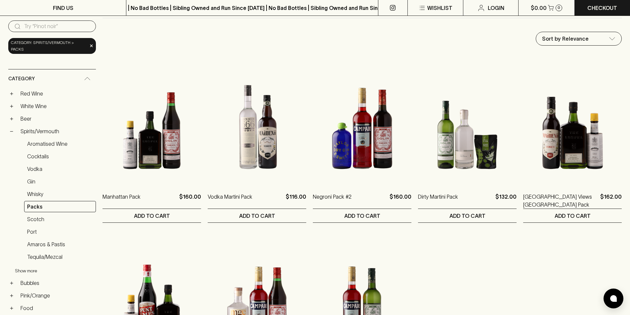  Describe the element at coordinates (60, 207) in the screenshot. I see `a: Packs` at that location.